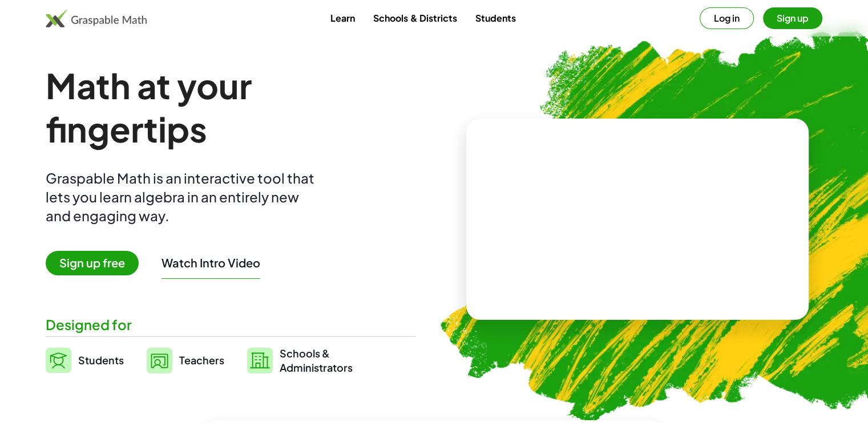 Image resolution: width=868 pixels, height=423 pixels. What do you see at coordinates (227, 108) in the screenshot?
I see `h1: Math at your fingertips` at bounding box center [227, 108].